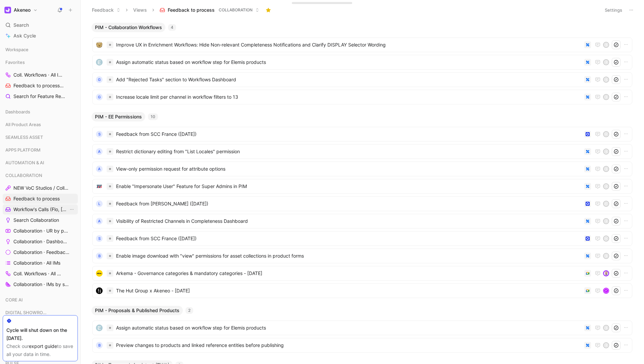  Describe the element at coordinates (40, 113) in the screenshot. I see `div: Dashboards` at that location.